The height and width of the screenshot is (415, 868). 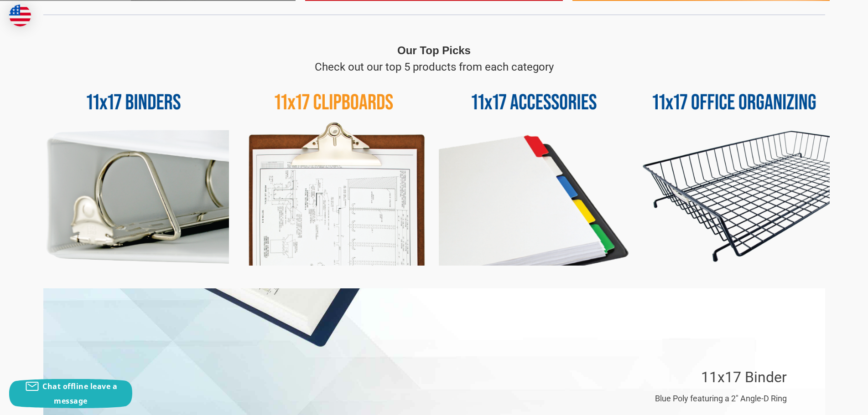 What do you see at coordinates (744, 378) in the screenshot?
I see `p: 11x17 Binder` at bounding box center [744, 378].